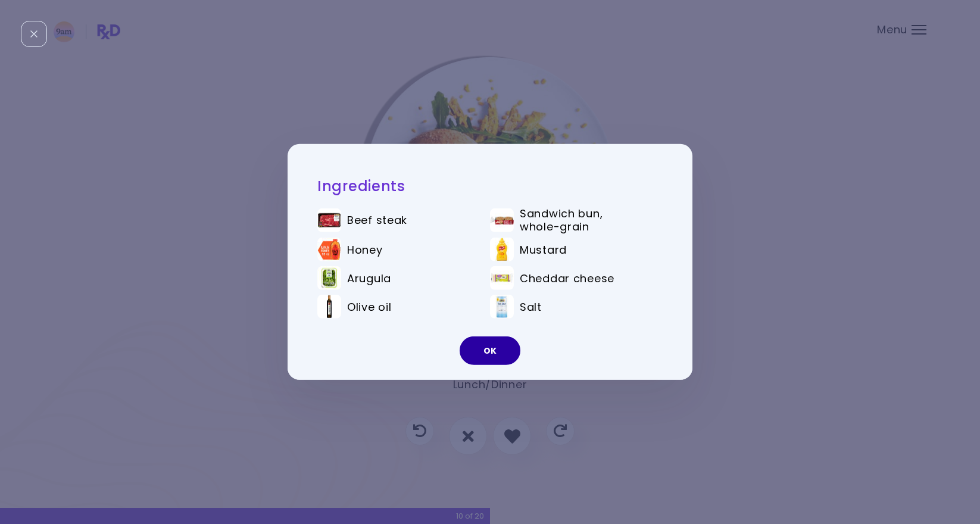 This screenshot has height=524, width=980. What do you see at coordinates (377, 220) in the screenshot?
I see `span: Beef steak` at bounding box center [377, 220].